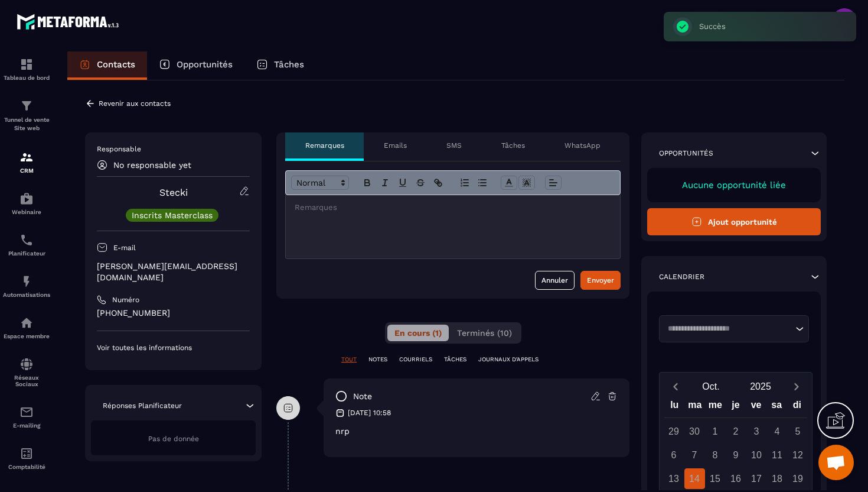  What do you see at coordinates (736, 455) in the screenshot?
I see `div: 9` at bounding box center [736, 455].